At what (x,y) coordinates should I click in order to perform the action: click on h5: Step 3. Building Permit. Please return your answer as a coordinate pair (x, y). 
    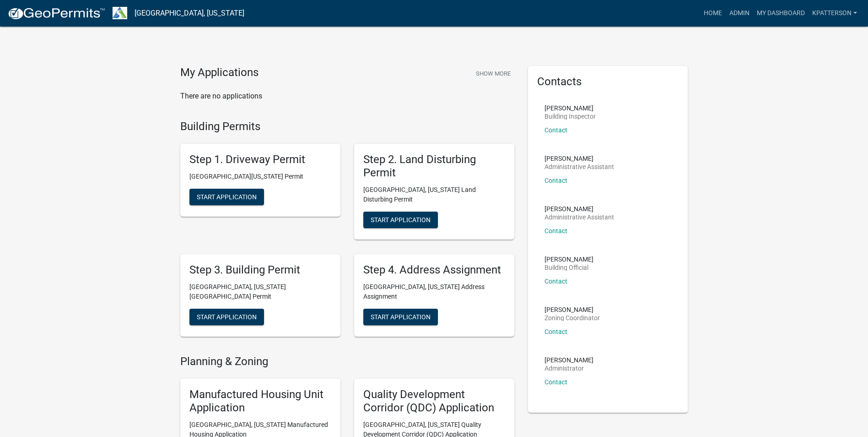
    Looking at the image, I should click on (260, 269).